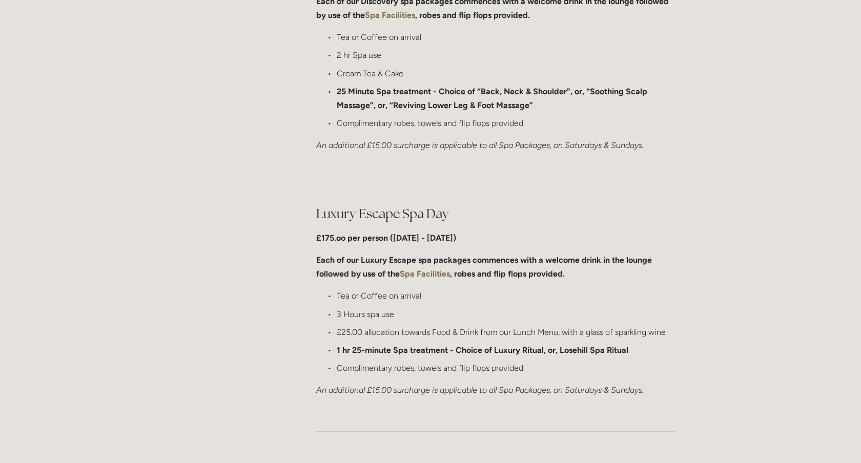 The height and width of the screenshot is (463, 861). I want to click on p: £25.00 allocation towards Food & Drink from our Lunch Menu, with a glass of sparkling wine, so click(506, 332).